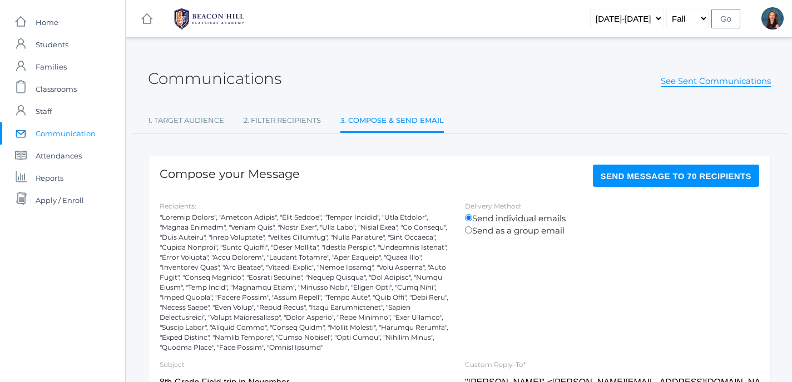 This screenshot has height=382, width=792. I want to click on span: Families, so click(51, 67).